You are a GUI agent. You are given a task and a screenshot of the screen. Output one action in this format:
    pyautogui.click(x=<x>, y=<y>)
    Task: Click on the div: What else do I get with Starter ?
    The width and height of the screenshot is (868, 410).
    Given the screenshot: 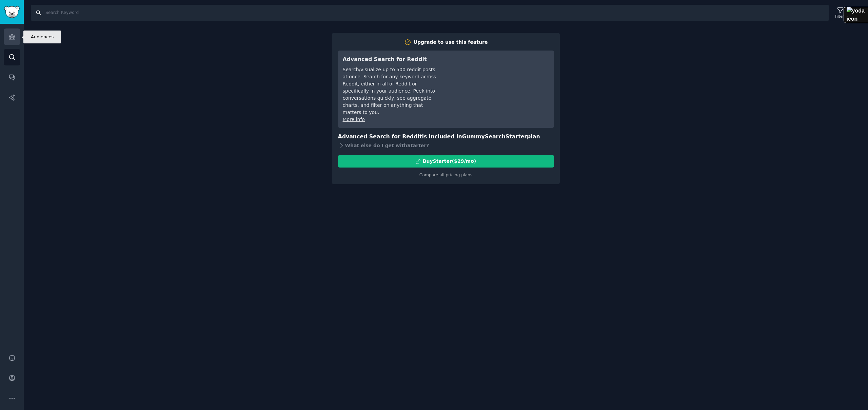 What is the action you would take?
    pyautogui.click(x=446, y=146)
    